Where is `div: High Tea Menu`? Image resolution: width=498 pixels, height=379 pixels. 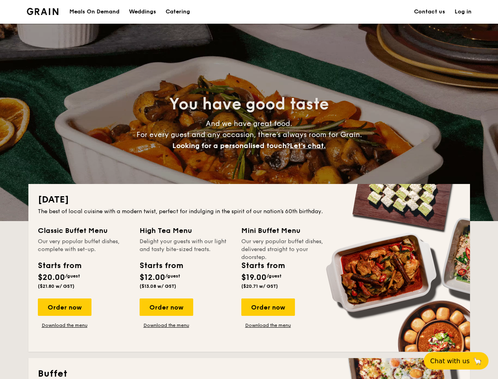
div: High Tea Menu is located at coordinates (186, 230).